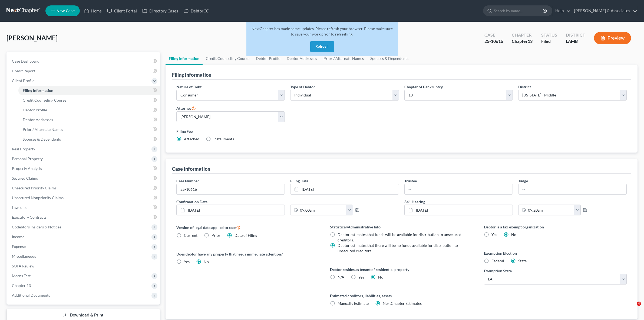 This screenshot has width=644, height=320. Describe the element at coordinates (248, 254) in the screenshot. I see `label: Does debtor have any property that needs immediate attention?` at that location.